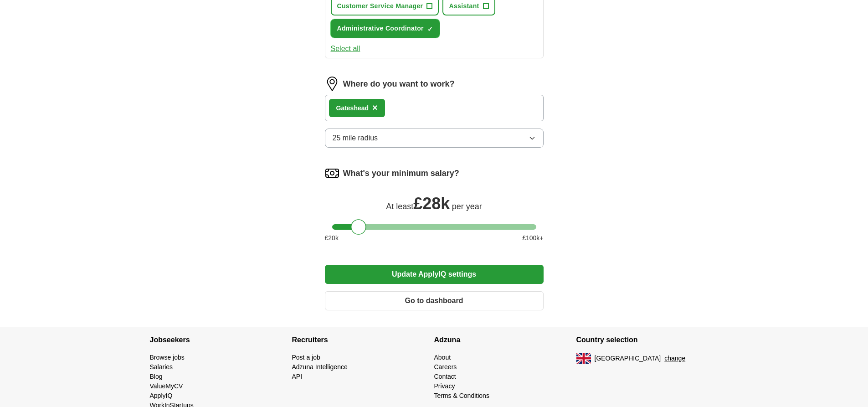 The width and height of the screenshot is (868, 407). I want to click on a: ValueMyCV, so click(167, 386).